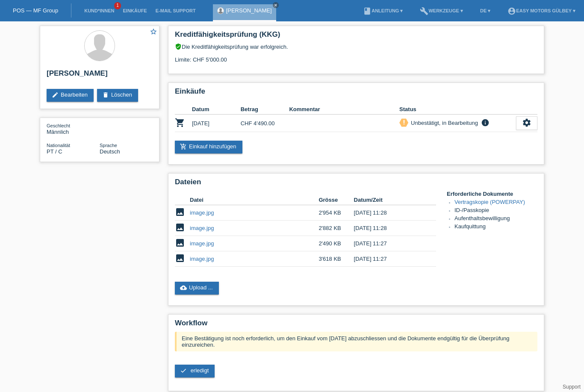  What do you see at coordinates (179, 47) in the screenshot?
I see `i: verified_user` at bounding box center [179, 47].